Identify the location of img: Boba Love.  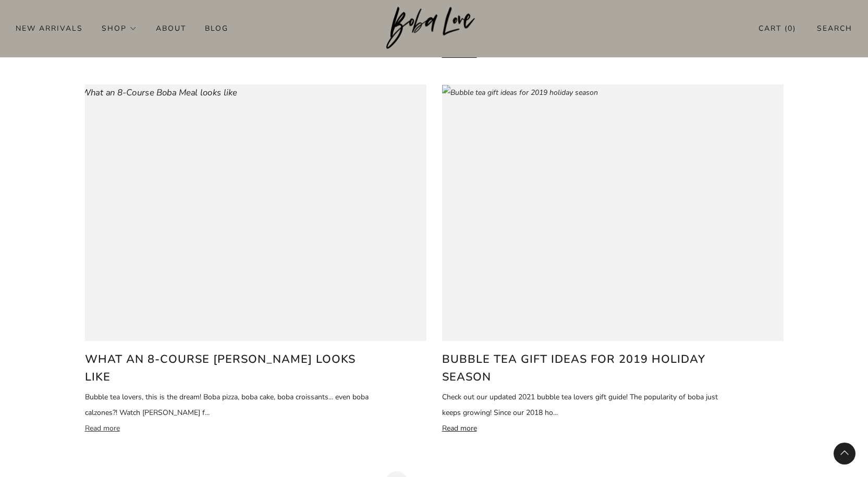
(434, 28).